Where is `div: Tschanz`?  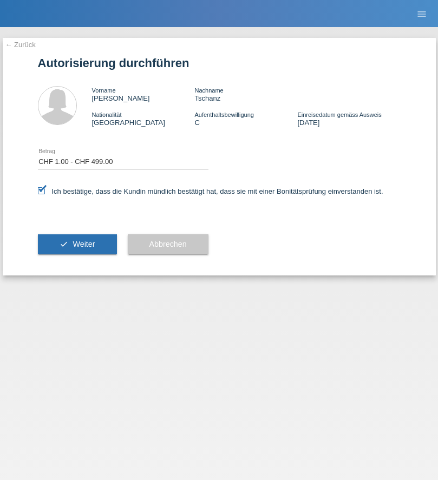
div: Tschanz is located at coordinates (246, 94).